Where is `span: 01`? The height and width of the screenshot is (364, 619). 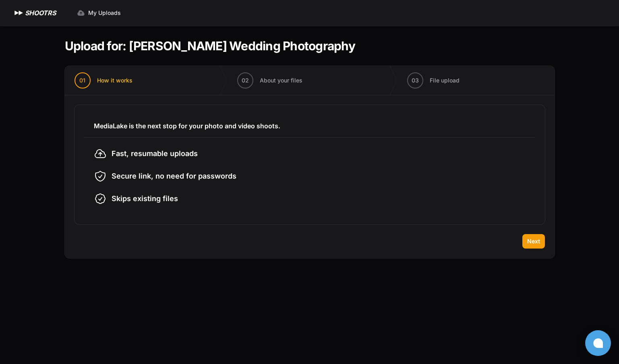
span: 01 is located at coordinates (82, 80).